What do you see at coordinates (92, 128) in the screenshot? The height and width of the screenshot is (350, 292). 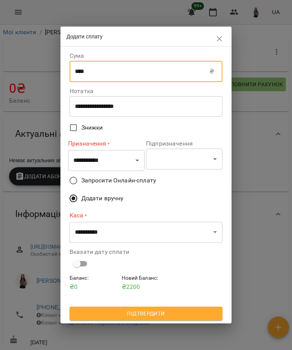 I see `span: Знижки` at bounding box center [92, 128].